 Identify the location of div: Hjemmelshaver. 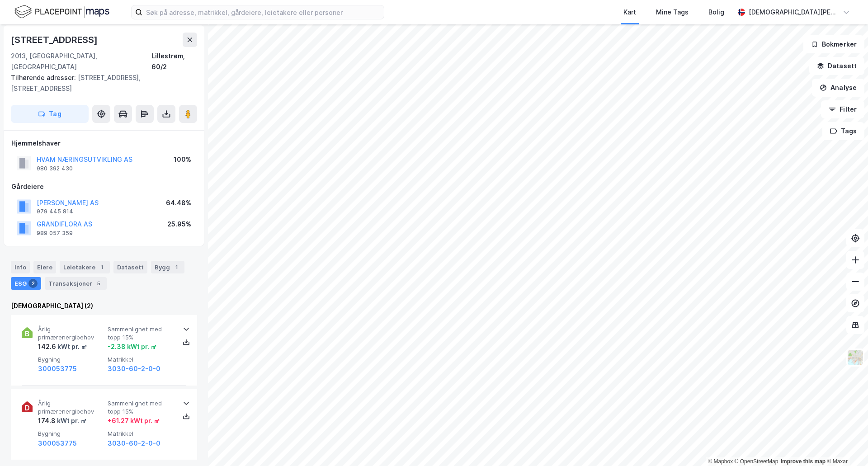
(104, 143).